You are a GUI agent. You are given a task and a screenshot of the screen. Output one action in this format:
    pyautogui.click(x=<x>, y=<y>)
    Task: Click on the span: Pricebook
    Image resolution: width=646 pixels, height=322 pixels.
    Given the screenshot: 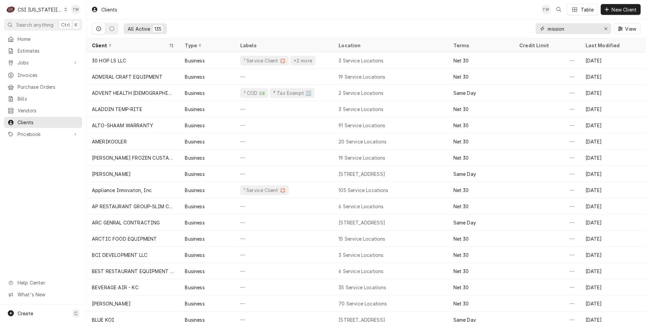 What is the action you would take?
    pyautogui.click(x=43, y=134)
    